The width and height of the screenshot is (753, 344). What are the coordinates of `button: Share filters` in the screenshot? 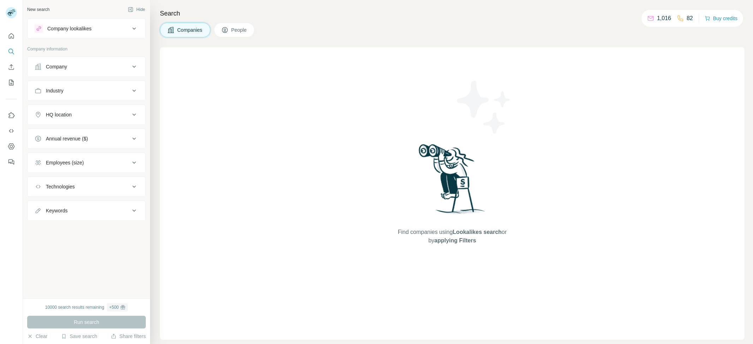 It's located at (128, 337).